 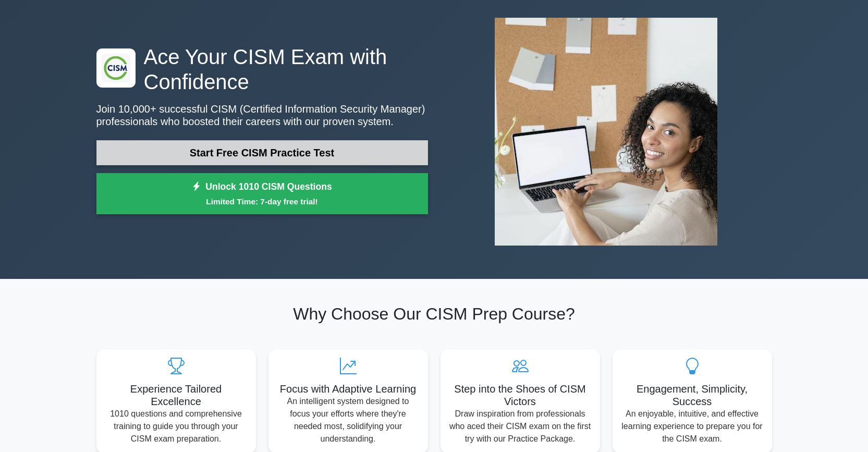 What do you see at coordinates (520, 395) in the screenshot?
I see `h5: Step into the Shoes of CISM Victors` at bounding box center [520, 395].